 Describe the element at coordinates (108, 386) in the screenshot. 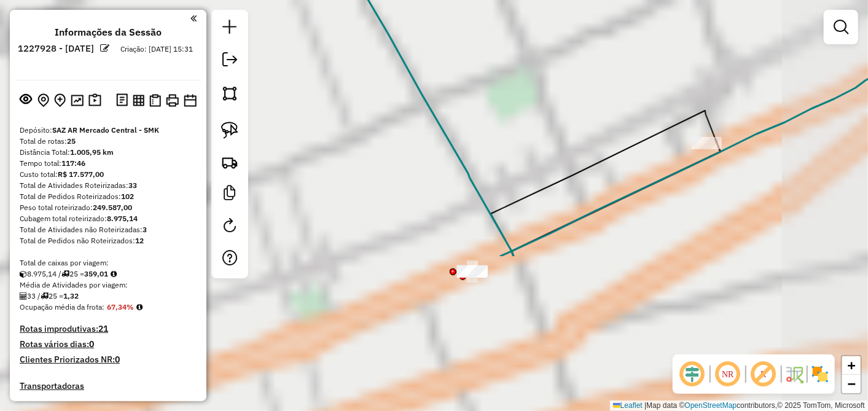

I see `h4: Transportadoras` at that location.